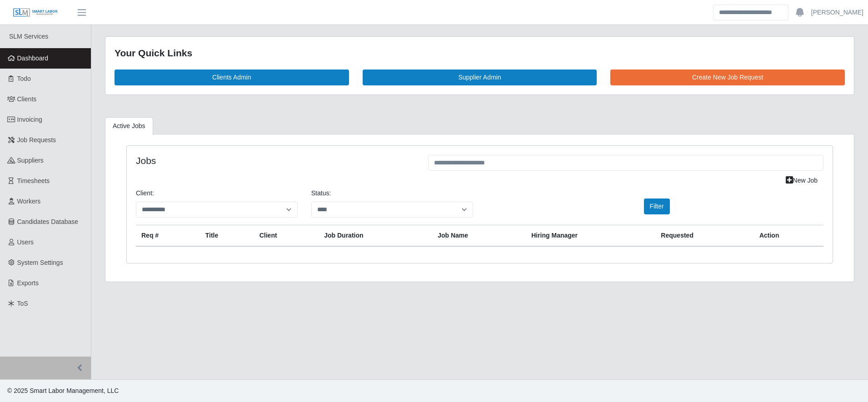  What do you see at coordinates (789, 236) in the screenshot?
I see `th: Action` at bounding box center [789, 236].